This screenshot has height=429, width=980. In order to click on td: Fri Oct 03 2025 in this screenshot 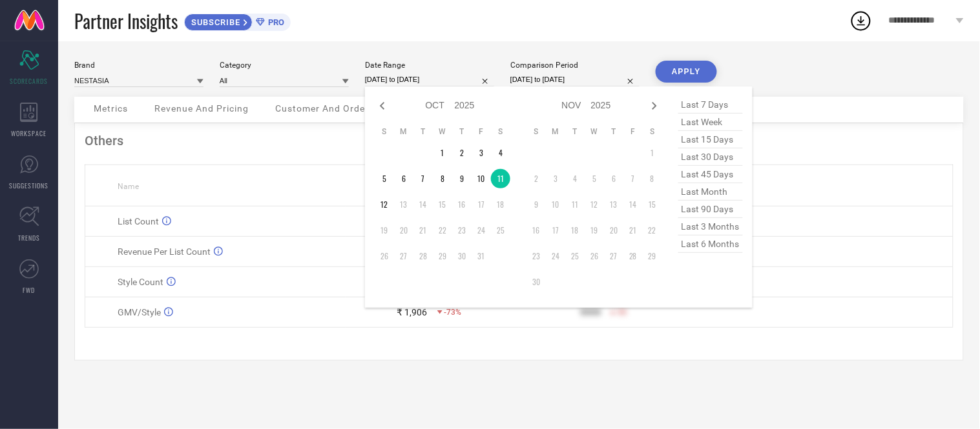, I will do `click(481, 153)`.